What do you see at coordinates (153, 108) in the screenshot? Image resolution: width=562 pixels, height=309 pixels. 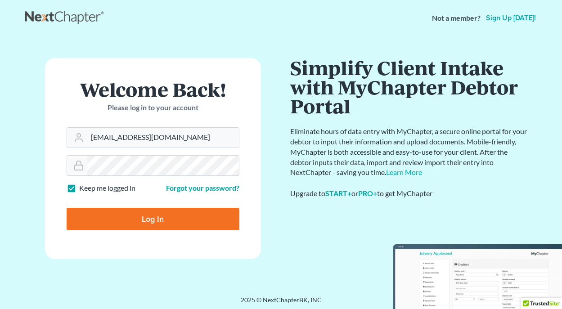 I see `p: Please log in to your account` at bounding box center [153, 108].